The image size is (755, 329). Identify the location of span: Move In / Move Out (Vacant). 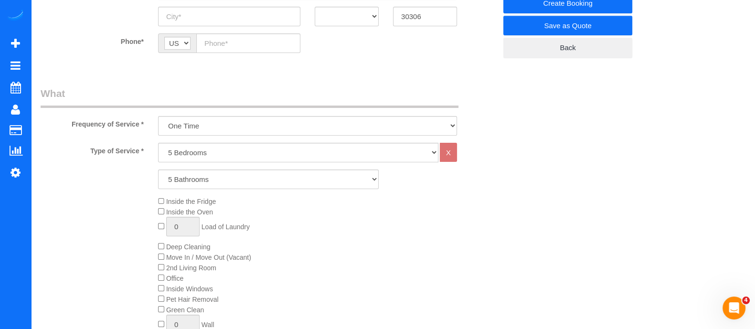
(209, 257).